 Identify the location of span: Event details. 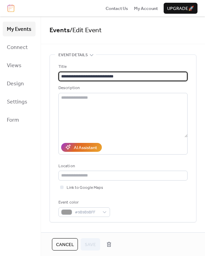
(73, 55).